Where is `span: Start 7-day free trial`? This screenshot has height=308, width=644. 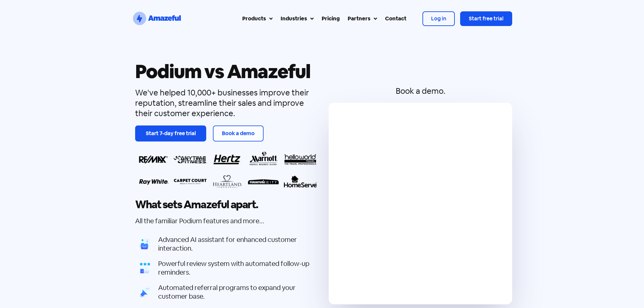
span: Start 7-day free trial is located at coordinates (171, 133).